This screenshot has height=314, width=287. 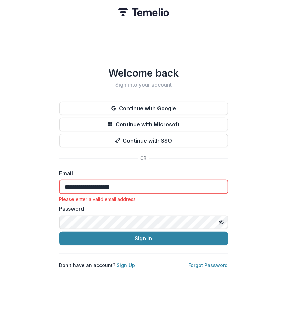 What do you see at coordinates (144, 199) in the screenshot?
I see `div: Please enter a valid email address` at bounding box center [144, 199].